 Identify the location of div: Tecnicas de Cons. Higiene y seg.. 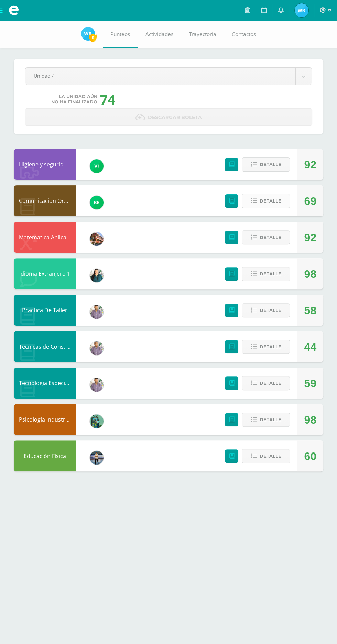
(45, 347).